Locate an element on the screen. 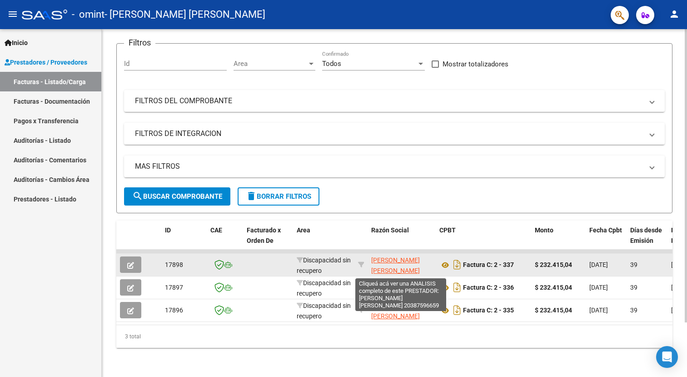 This screenshot has height=377, width=687. mat-panel-title: MAS FILTROS is located at coordinates (389, 166).